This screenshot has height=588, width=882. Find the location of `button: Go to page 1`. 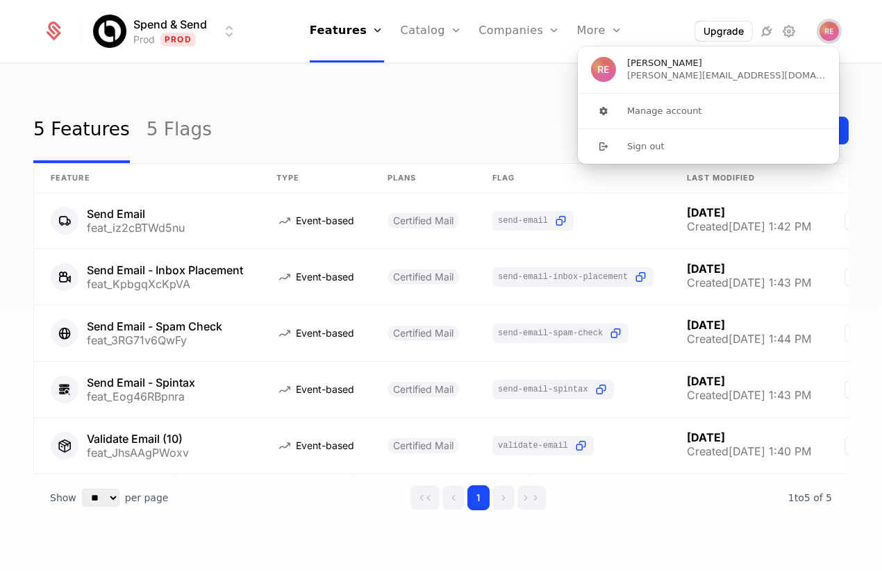

button: Go to page 1 is located at coordinates (478, 498).